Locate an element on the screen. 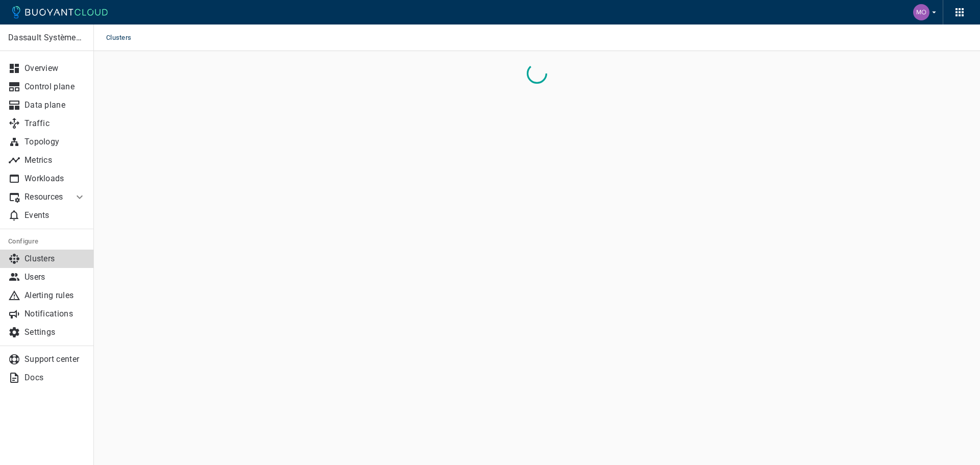 The width and height of the screenshot is (980, 465). p: Topology is located at coordinates (55, 142).